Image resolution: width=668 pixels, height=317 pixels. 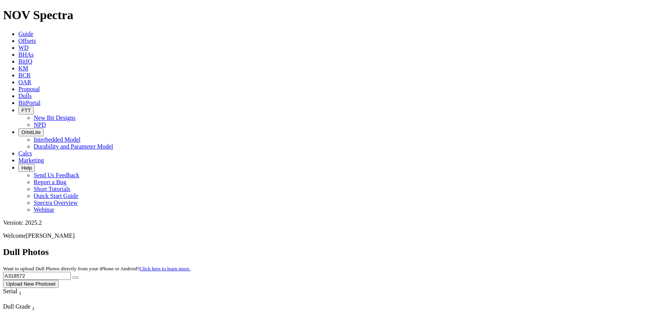 I want to click on span: Dull Grade, so click(x=17, y=306).